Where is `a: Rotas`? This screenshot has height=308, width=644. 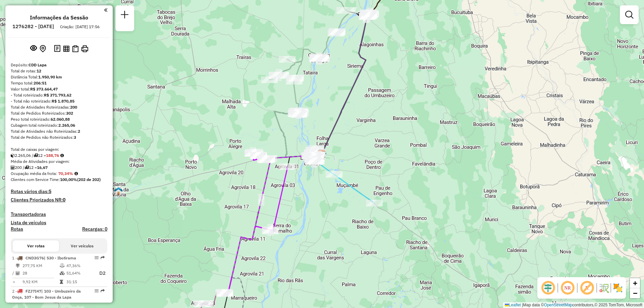
a: Rotas is located at coordinates (17, 229).